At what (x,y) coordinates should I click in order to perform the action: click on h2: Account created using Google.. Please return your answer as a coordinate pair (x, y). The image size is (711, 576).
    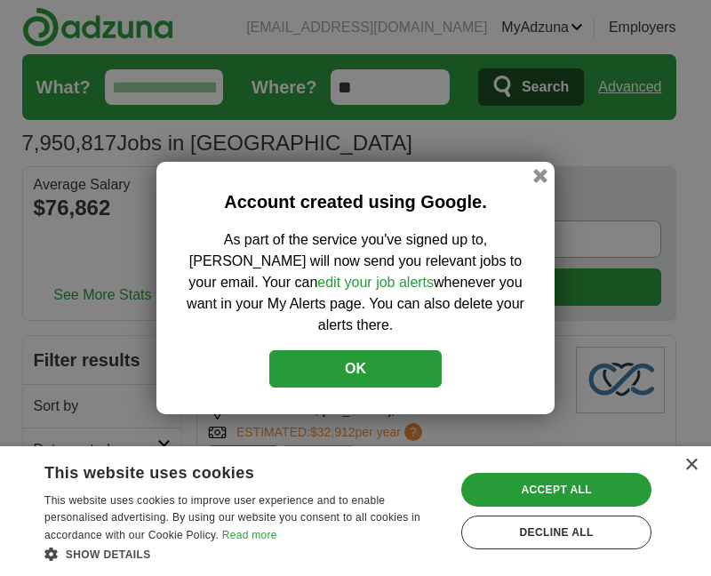
    Looking at the image, I should click on (356, 202).